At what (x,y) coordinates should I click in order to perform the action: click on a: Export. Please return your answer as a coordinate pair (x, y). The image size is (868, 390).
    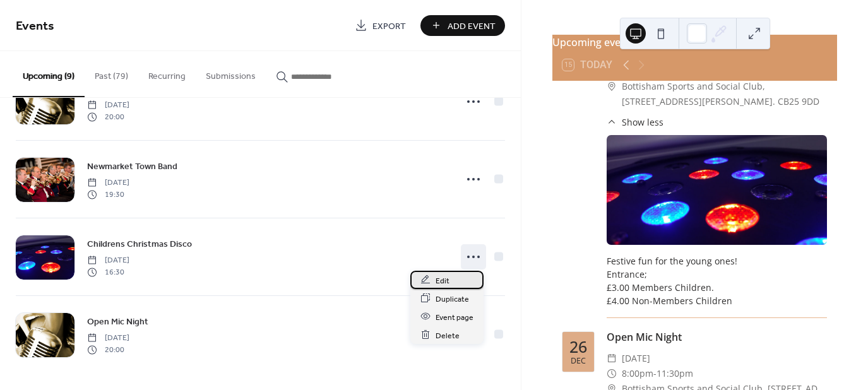
    Looking at the image, I should click on (380, 26).